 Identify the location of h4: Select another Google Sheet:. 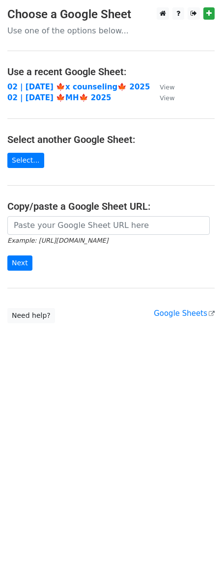
(111, 140).